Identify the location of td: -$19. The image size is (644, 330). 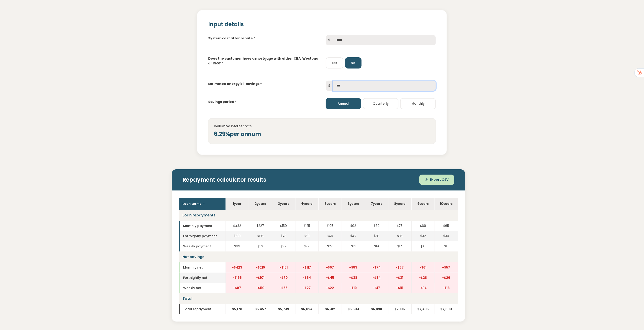
(353, 288).